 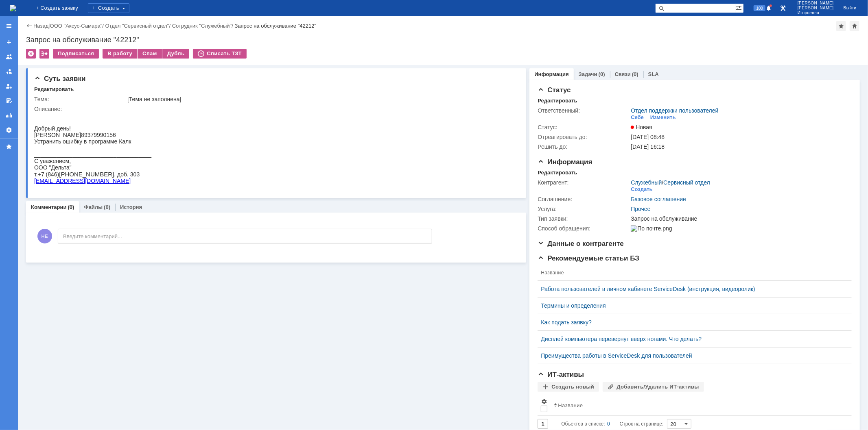 I want to click on a: Дисплей компьютера перевернут вверх ногами. Что делать?, so click(x=692, y=339).